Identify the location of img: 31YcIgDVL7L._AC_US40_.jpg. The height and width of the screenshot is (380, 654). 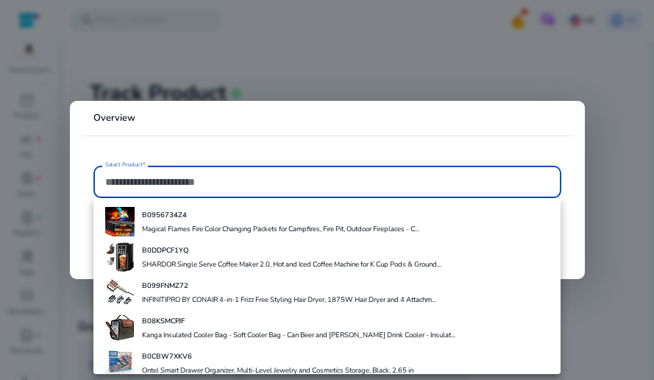
(120, 327).